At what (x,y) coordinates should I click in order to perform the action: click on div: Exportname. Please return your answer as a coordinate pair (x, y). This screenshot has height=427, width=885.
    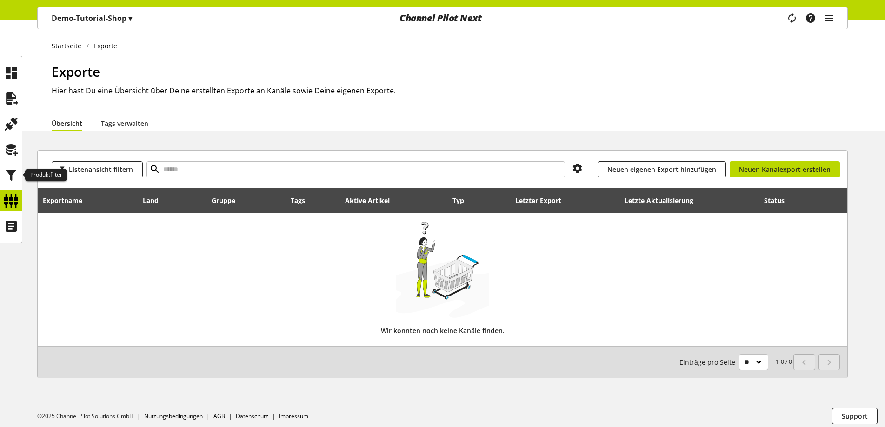
    Looking at the image, I should click on (67, 200).